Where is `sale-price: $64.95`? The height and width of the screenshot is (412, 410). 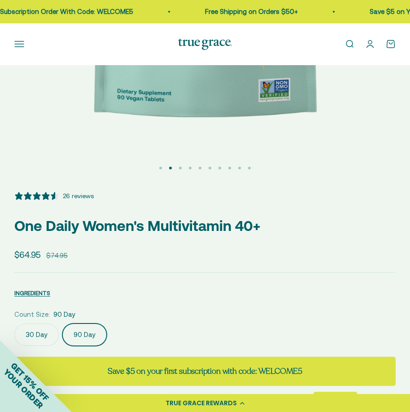 sale-price: $64.95 is located at coordinates (27, 255).